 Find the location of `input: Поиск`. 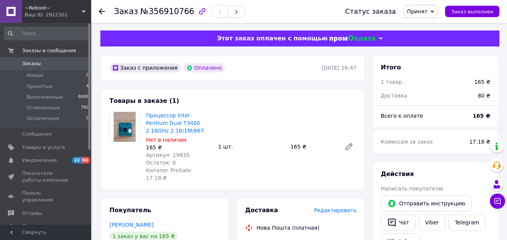

input: Поиск is located at coordinates (47, 33).